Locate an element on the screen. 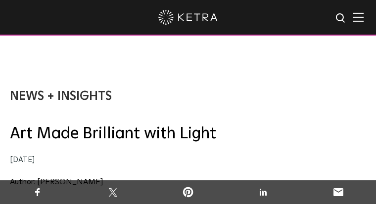 This screenshot has width=376, height=204. img: search icon is located at coordinates (341, 18).